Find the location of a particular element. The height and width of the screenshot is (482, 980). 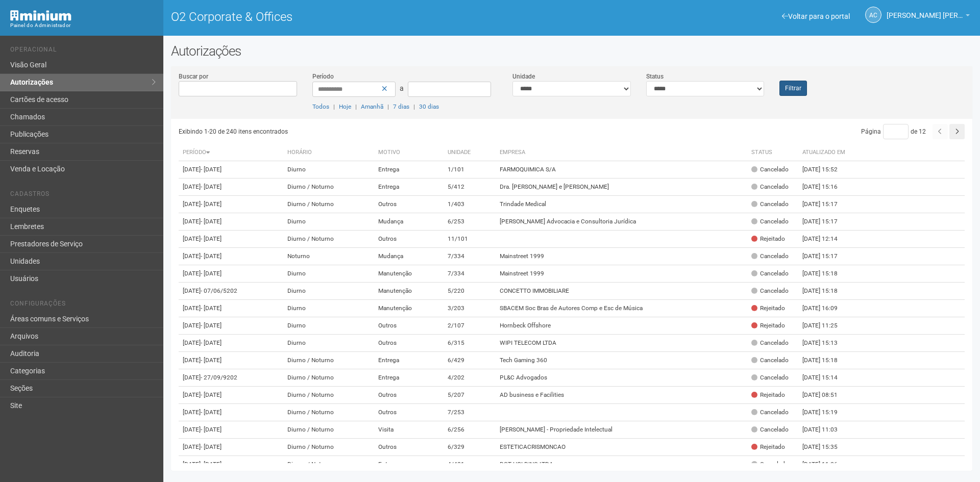

td: SBACEM Soc Bras de Autores Comp e Esc de Música is located at coordinates (621, 309).